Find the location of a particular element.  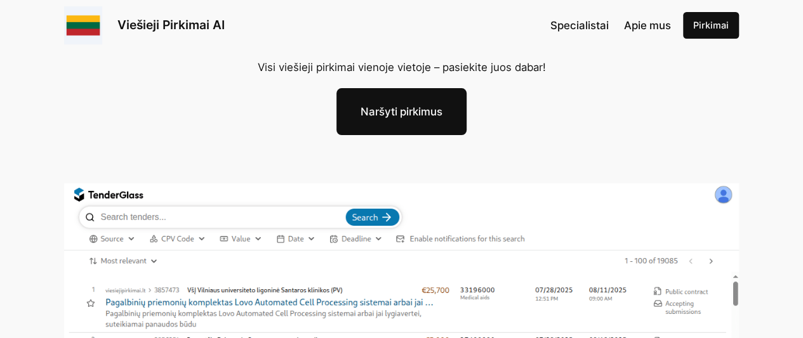

a: Specialistai is located at coordinates (580, 25).